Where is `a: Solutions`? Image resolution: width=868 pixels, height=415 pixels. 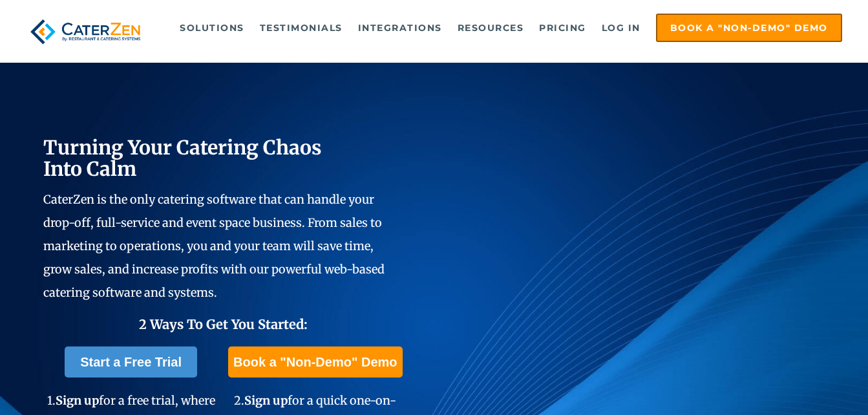
a: Solutions is located at coordinates (212, 28).